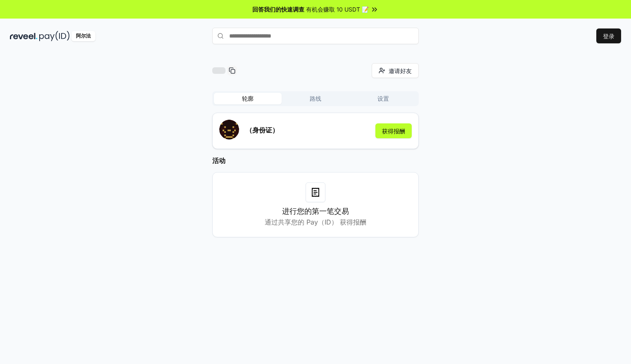  What do you see at coordinates (84, 36) in the screenshot?
I see `div: 阿尔法` at bounding box center [84, 36].